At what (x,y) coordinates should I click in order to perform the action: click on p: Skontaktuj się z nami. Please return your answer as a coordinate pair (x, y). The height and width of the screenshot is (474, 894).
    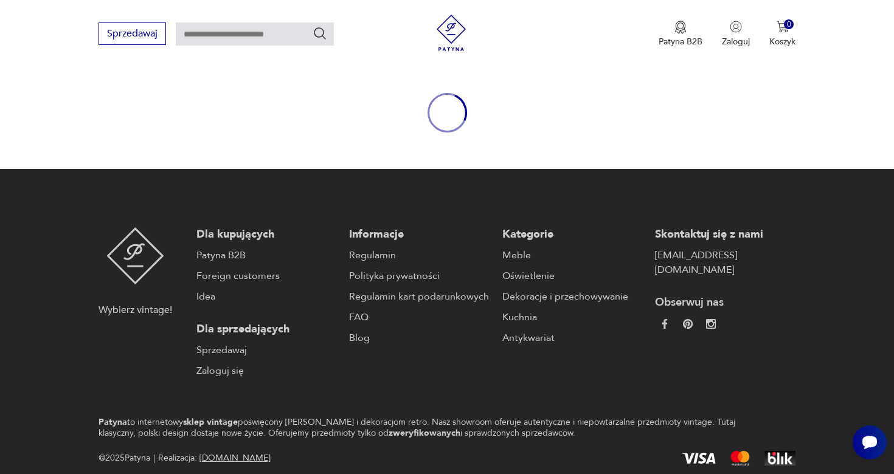
    Looking at the image, I should click on (725, 235).